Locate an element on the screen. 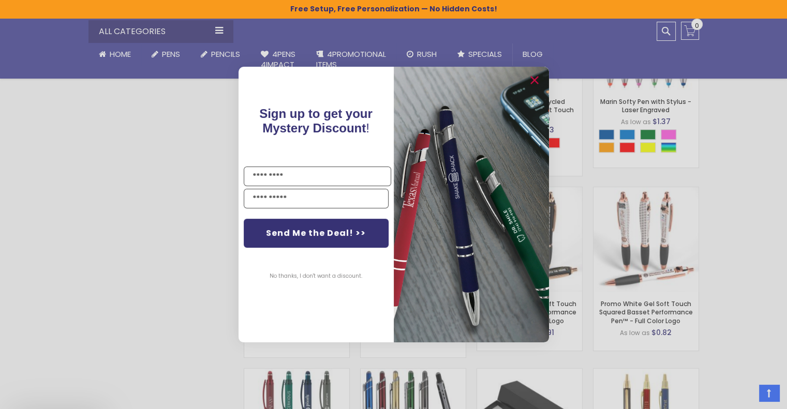 The image size is (787, 409). input: YOUR EMAIL is located at coordinates (316, 199).